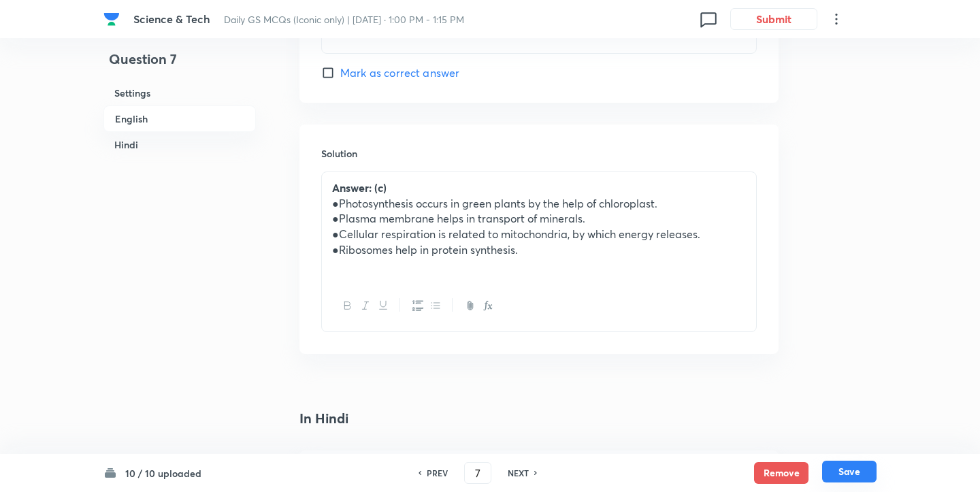  I want to click on h6: English, so click(179, 118).